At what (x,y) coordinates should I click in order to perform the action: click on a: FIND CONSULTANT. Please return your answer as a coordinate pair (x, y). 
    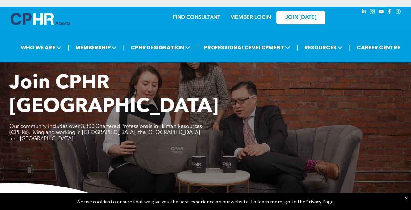
    Looking at the image, I should click on (196, 18).